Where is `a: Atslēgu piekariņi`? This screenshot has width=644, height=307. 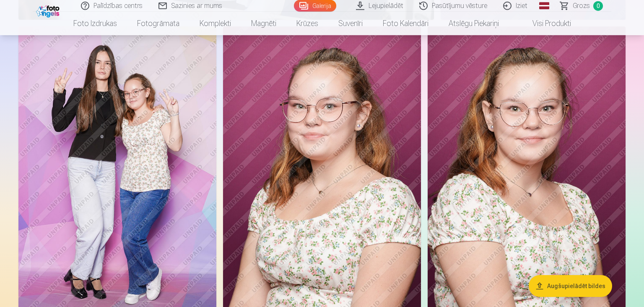
a: Atslēgu piekariņi is located at coordinates (474, 23).